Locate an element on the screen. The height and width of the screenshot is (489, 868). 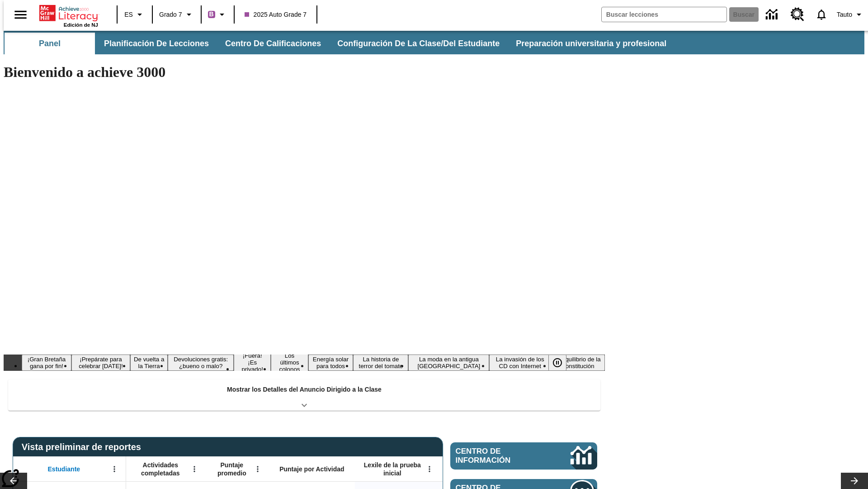
button: Pausar is located at coordinates (557, 363).